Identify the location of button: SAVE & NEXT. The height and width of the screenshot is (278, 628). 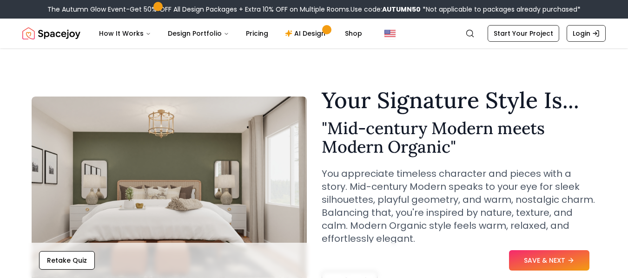
(549, 261).